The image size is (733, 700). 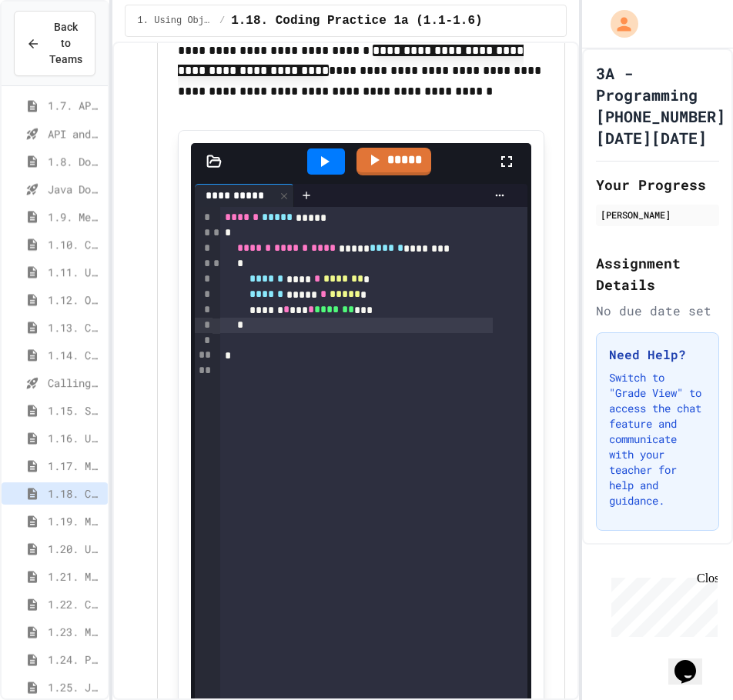 I want to click on h2: Assignment Details, so click(x=657, y=274).